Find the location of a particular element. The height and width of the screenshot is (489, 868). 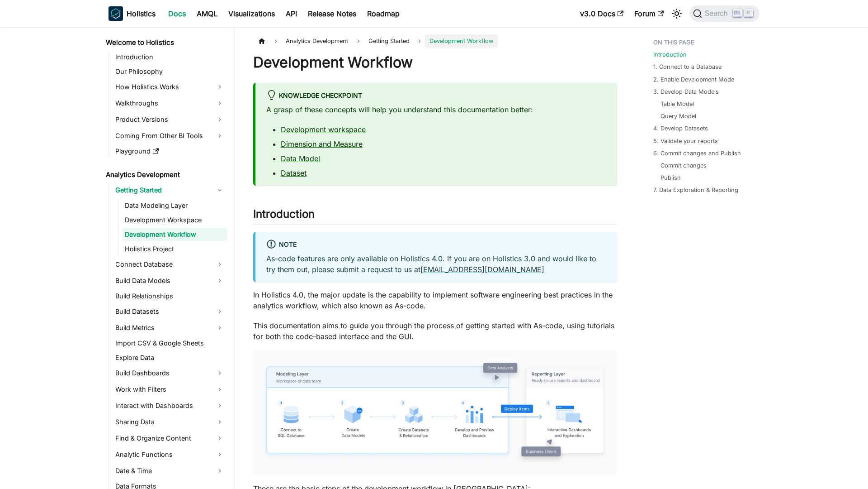

a: Playground is located at coordinates (169, 151).